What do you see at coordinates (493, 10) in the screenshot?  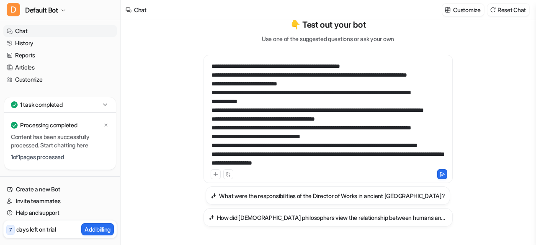 I see `img: reset` at bounding box center [493, 10].